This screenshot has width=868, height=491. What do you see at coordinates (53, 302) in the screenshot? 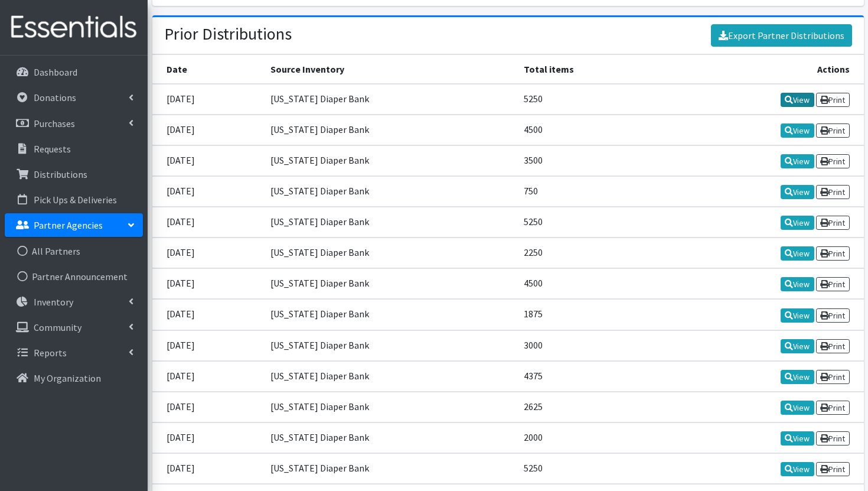
I see `p: Inventory` at bounding box center [53, 302].